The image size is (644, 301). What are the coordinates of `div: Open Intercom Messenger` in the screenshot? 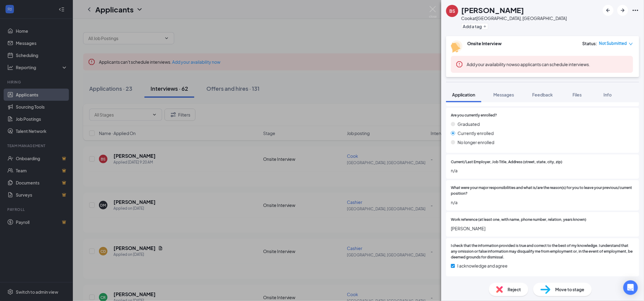 It's located at (631, 288).